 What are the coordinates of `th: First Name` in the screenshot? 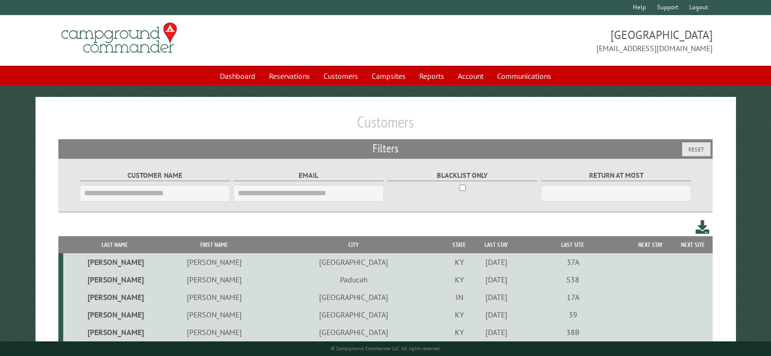 It's located at (214, 244).